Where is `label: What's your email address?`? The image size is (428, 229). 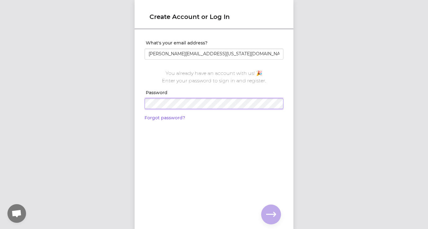 label: What's your email address? is located at coordinates (215, 43).